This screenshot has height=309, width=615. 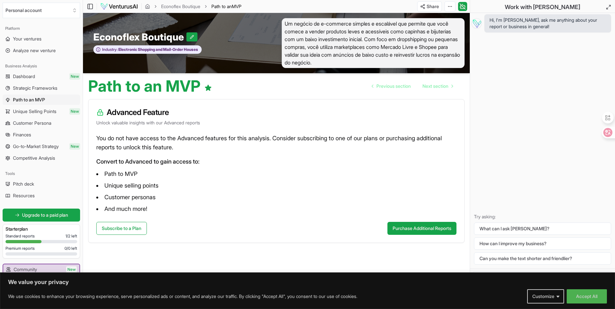 I want to click on span: Upgrade to a paid plan, so click(x=45, y=215).